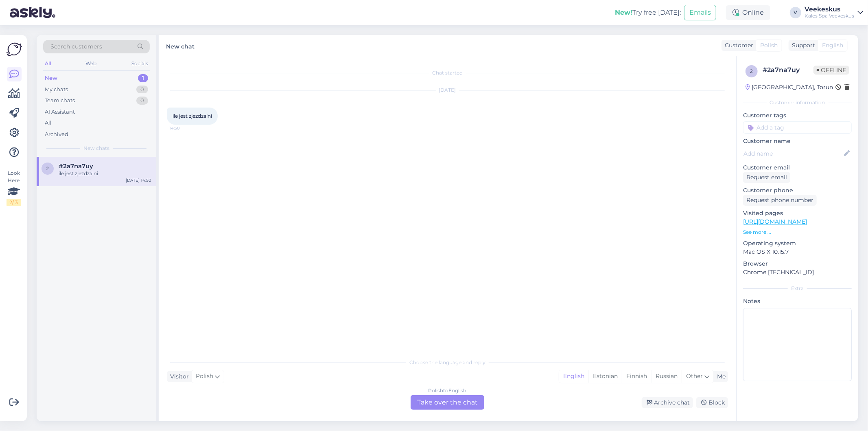 This screenshot has width=868, height=431. I want to click on div: Polish to English, so click(448, 391).